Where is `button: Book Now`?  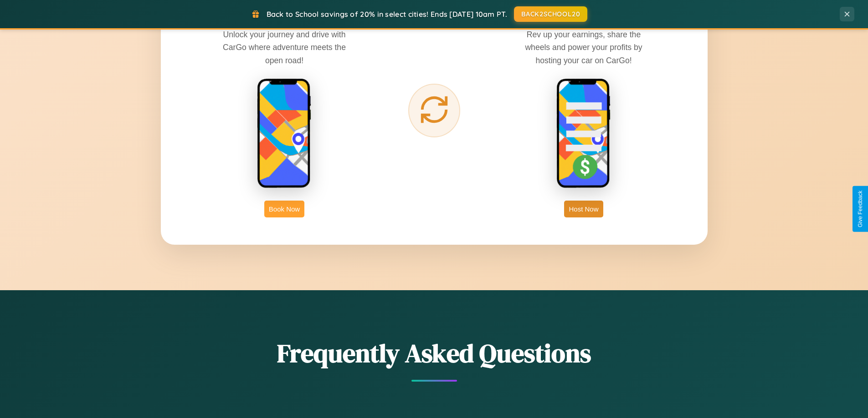
button: Book Now is located at coordinates (284, 209).